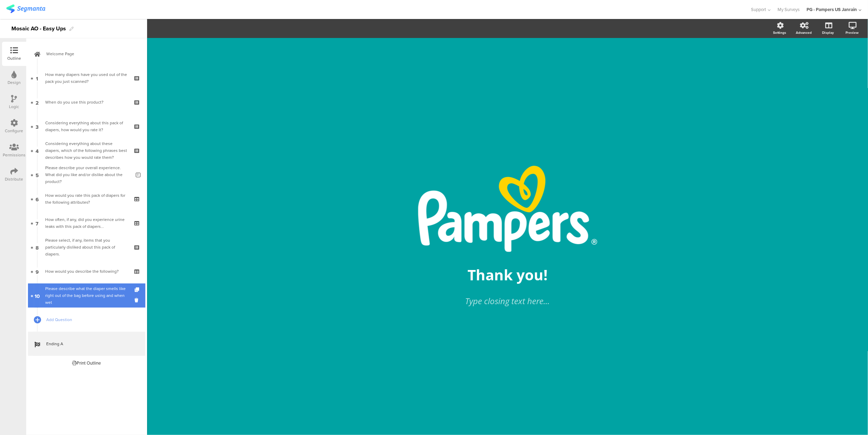  I want to click on div: Distribute, so click(14, 179).